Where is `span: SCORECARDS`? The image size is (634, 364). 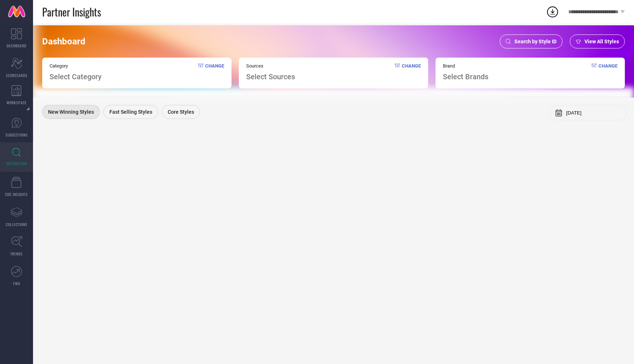
span: SCORECARDS is located at coordinates (17, 75).